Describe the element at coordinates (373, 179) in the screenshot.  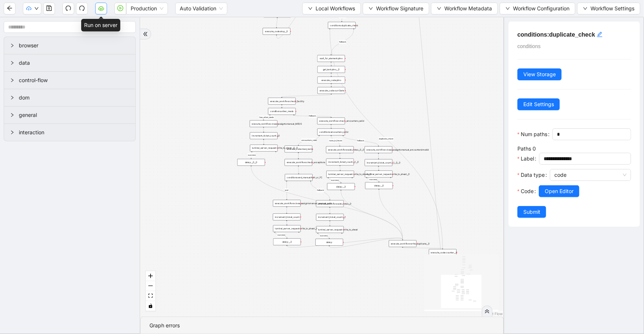
I see `g: Edge from luminai_server_request:write_to_sheet__0 to delay:__0` at that location.